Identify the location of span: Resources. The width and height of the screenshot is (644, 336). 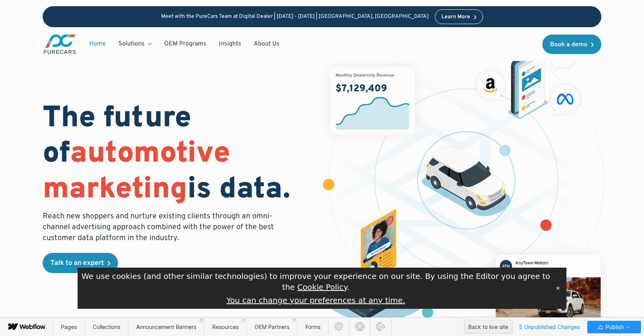
(225, 326).